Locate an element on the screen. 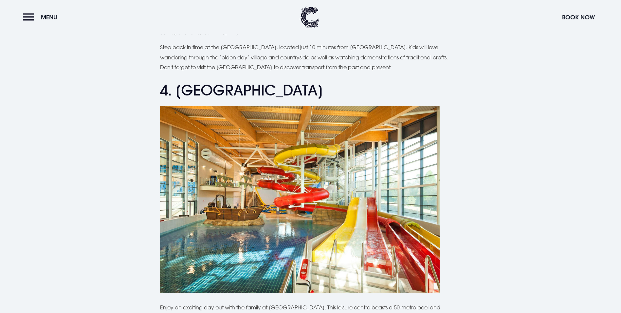  img: Bangor Swimming Pool, things to do in Bangor with kids. is located at coordinates (300, 199).